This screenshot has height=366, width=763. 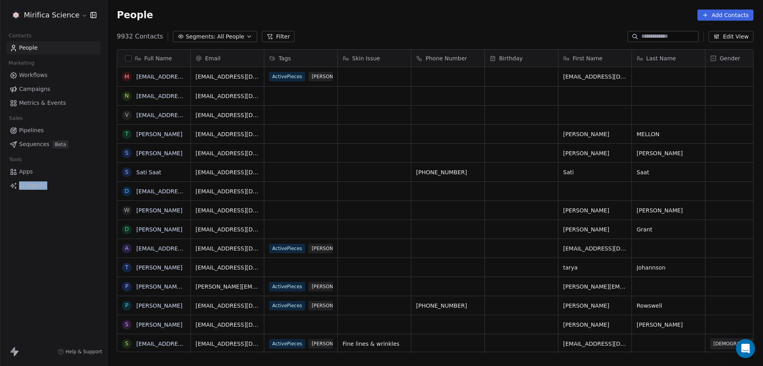 I want to click on div: First Name, so click(x=595, y=58).